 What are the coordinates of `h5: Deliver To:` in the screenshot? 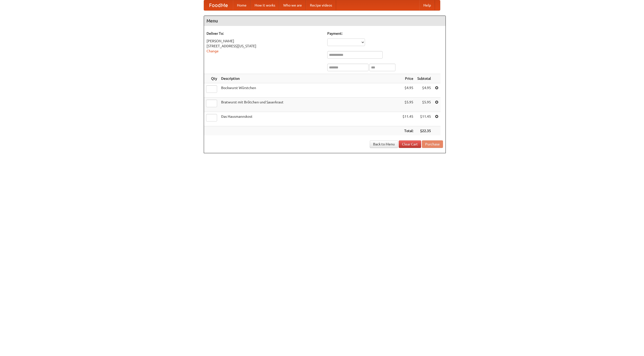 It's located at (264, 34).